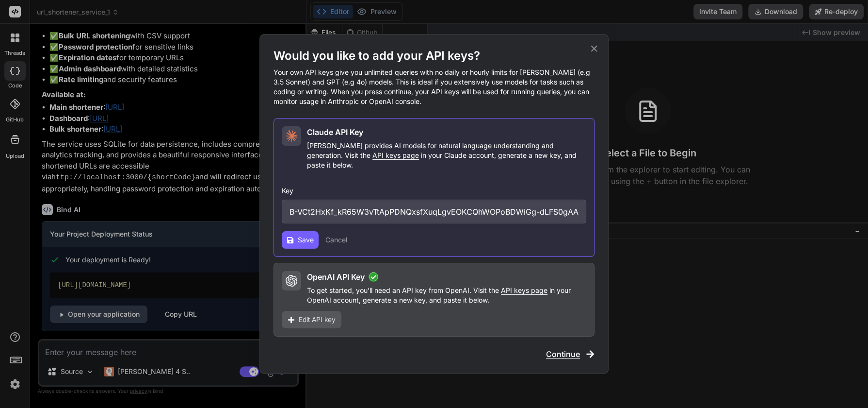 This screenshot has width=868, height=408. Describe the element at coordinates (336, 240) in the screenshot. I see `button: Cancel` at that location.